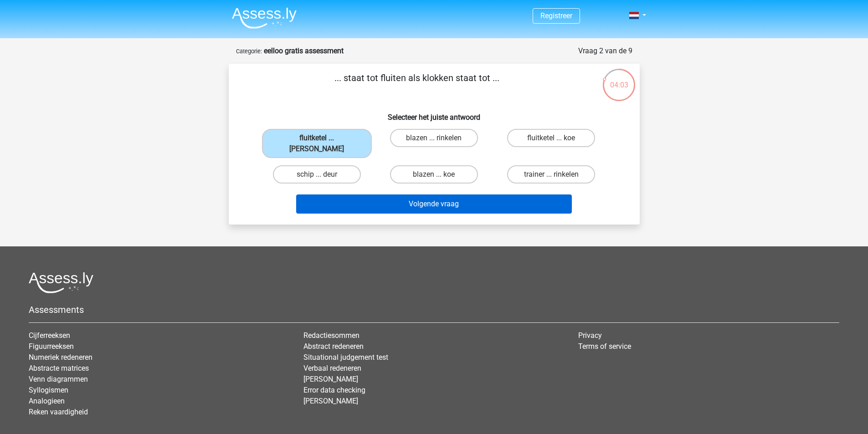  What do you see at coordinates (47, 401) in the screenshot?
I see `a: Analogieen` at bounding box center [47, 401].